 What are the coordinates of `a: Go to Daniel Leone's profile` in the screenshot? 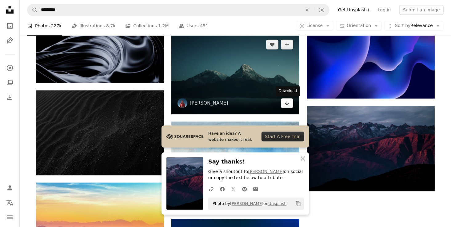 It's located at (182, 103).